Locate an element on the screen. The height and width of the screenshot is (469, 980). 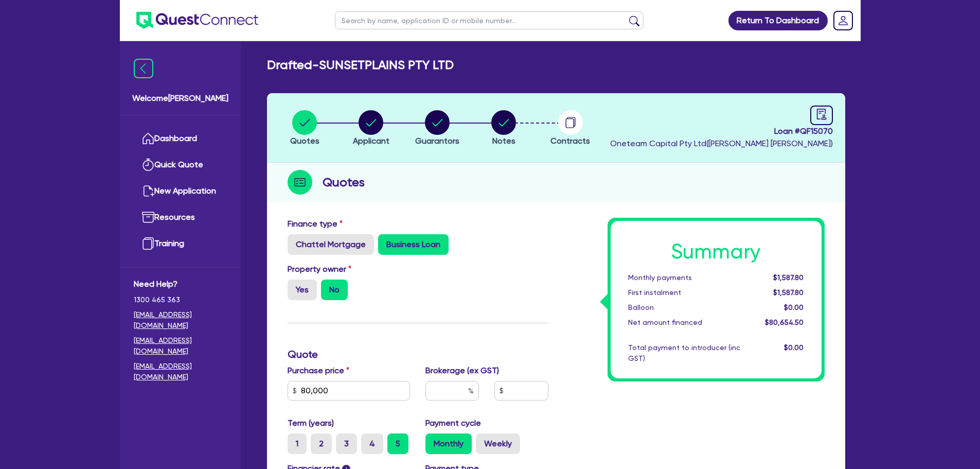
label: No is located at coordinates (334, 290).